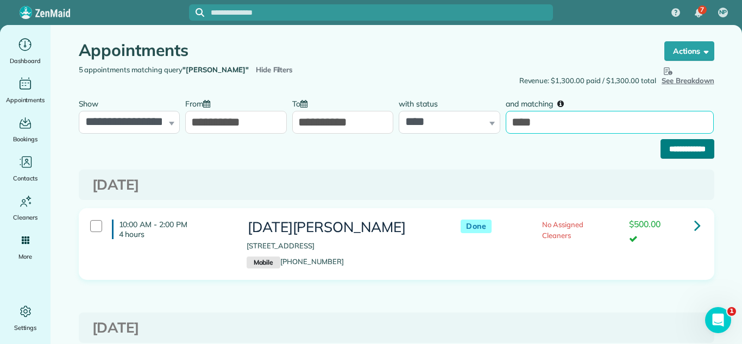 The height and width of the screenshot is (344, 742). What do you see at coordinates (264, 262) in the screenshot?
I see `small: Mobile` at bounding box center [264, 262].